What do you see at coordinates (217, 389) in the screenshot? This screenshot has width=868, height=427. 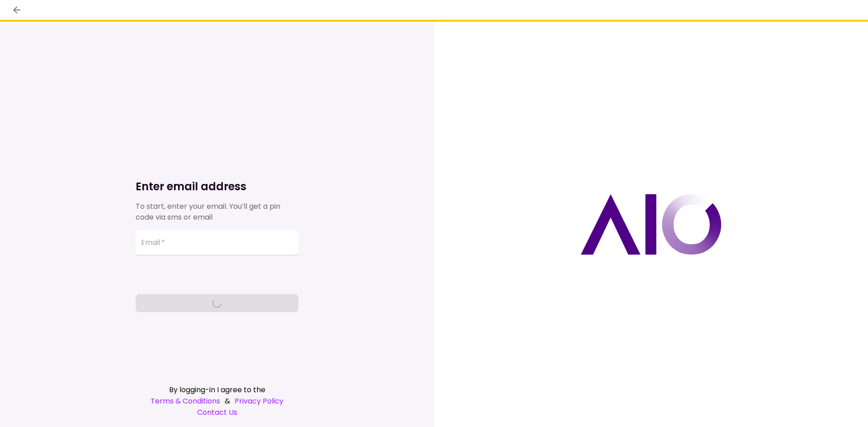 I see `div: By logging-in I agree to the` at bounding box center [217, 389].